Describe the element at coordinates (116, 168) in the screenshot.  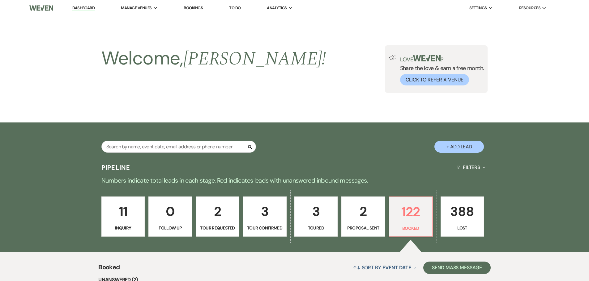
I see `h3: Pipeline` at that location.